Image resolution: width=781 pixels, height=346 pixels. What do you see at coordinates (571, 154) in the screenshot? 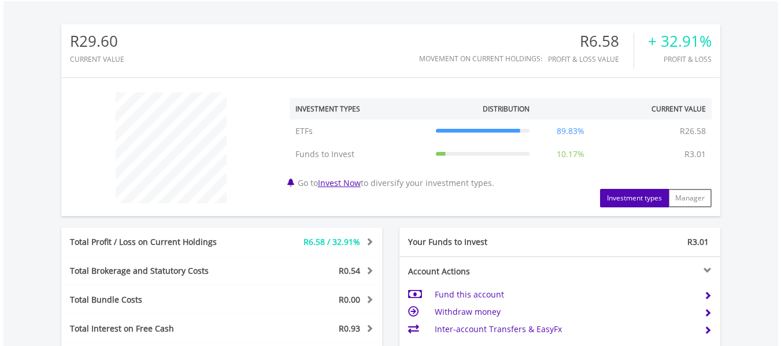
I see `td: 10.17%` at bounding box center [571, 154].